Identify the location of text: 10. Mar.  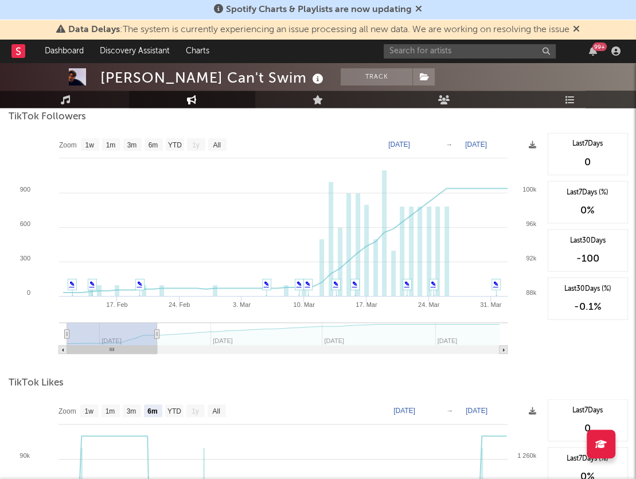
(304, 304).